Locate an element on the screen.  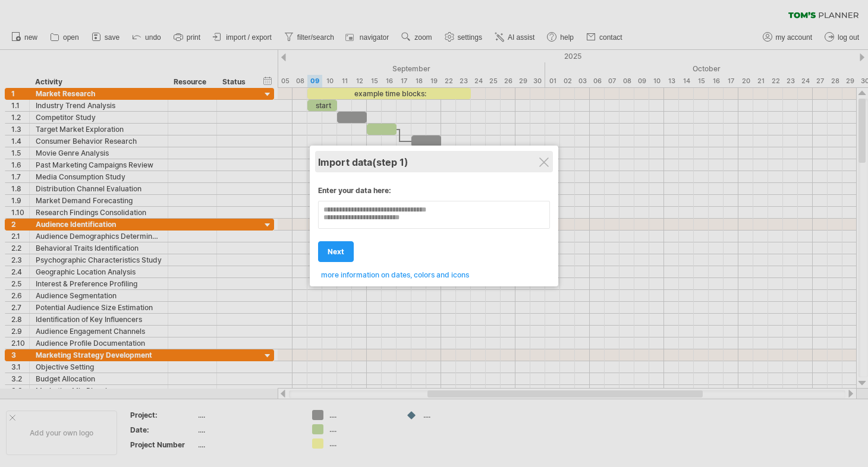
span: next is located at coordinates (336, 252).